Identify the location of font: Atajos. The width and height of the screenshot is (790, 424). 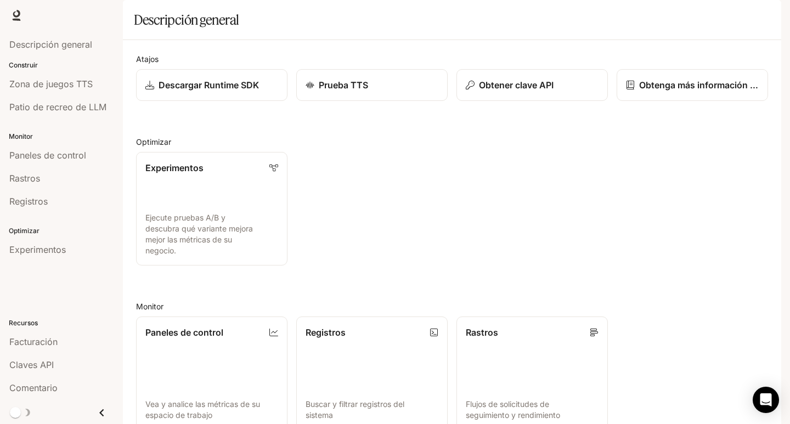
(147, 59).